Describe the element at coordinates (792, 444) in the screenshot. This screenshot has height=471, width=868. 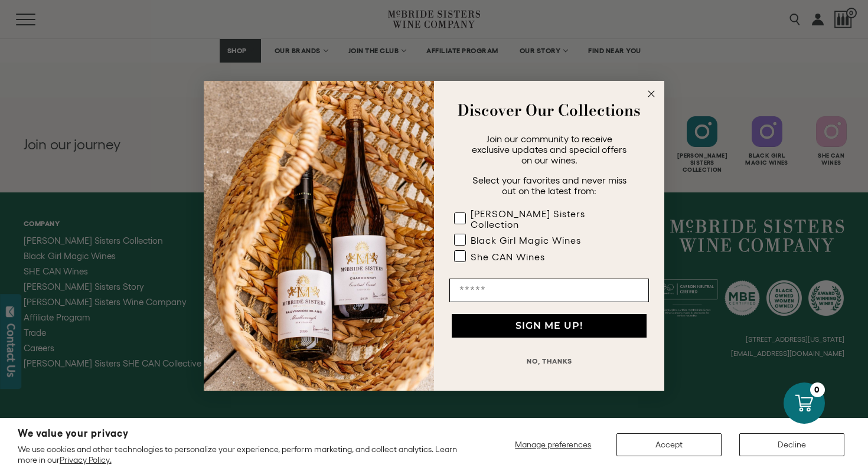
I see `button: Decline` at that location.